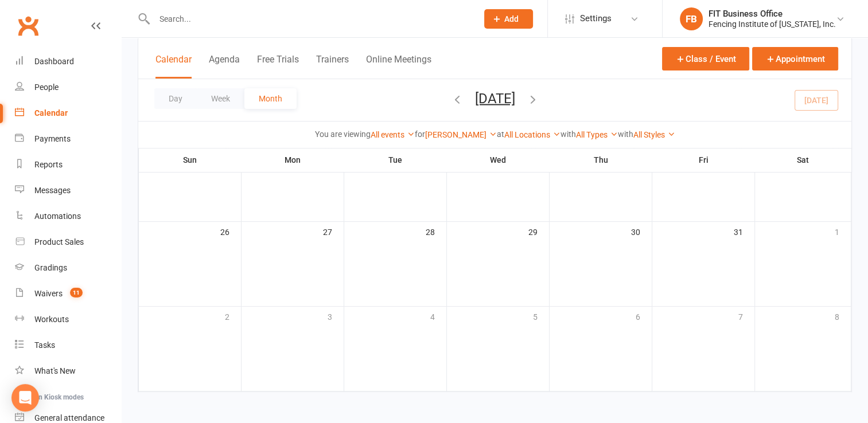 The height and width of the screenshot is (423, 868). I want to click on button: Calendar, so click(173, 66).